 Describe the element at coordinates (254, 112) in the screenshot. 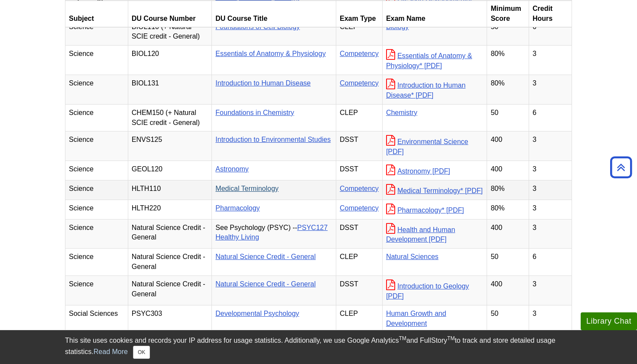

I see `a: Foundations in Chemistry` at that location.